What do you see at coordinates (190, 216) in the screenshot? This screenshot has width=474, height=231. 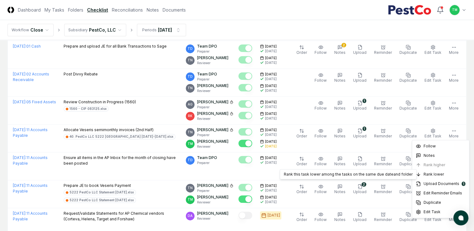 I see `span: DA` at bounding box center [190, 216].